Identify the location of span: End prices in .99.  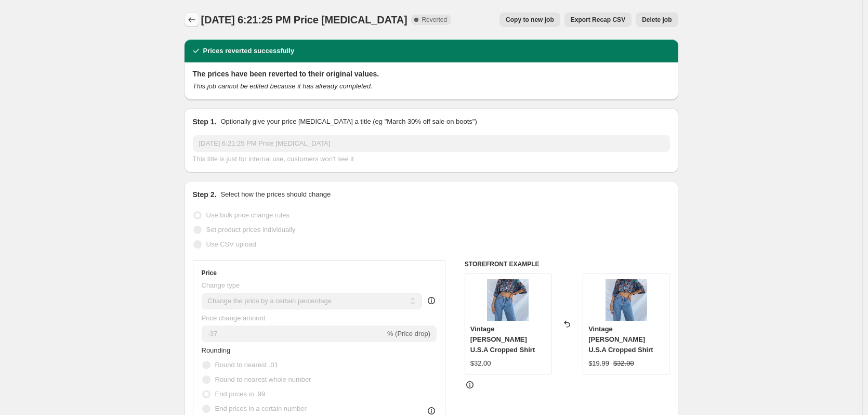
(240, 394).